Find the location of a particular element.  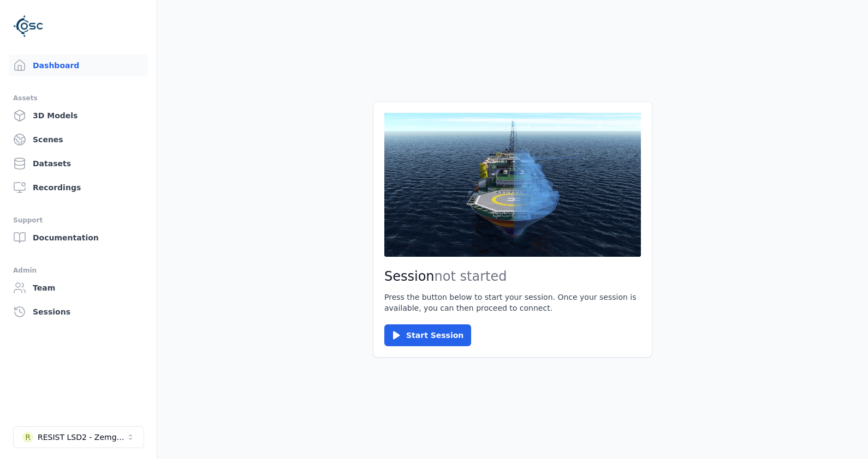

a: 3D Models is located at coordinates (78, 115).